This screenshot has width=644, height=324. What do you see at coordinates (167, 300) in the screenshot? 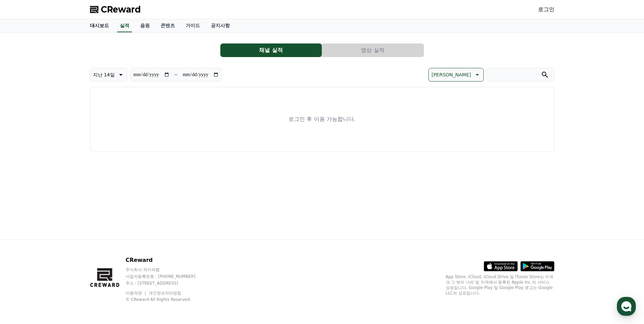
I see `p: © CReward All Rights Reserved.` at bounding box center [167, 300].